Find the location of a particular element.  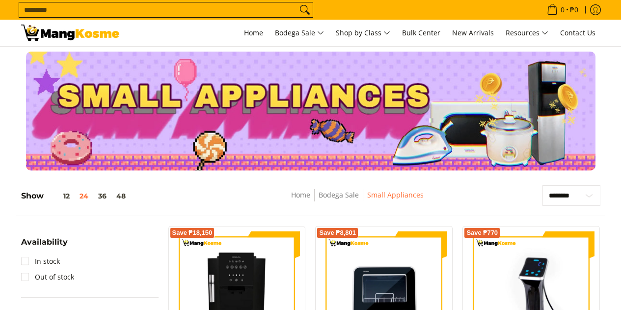

a: Shop by Class is located at coordinates (363, 33).